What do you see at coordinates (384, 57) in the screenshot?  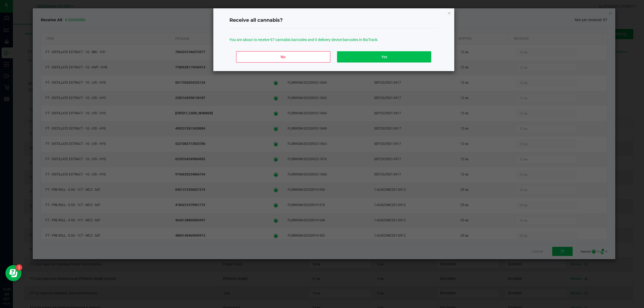 I see `button: Yes` at bounding box center [384, 57].